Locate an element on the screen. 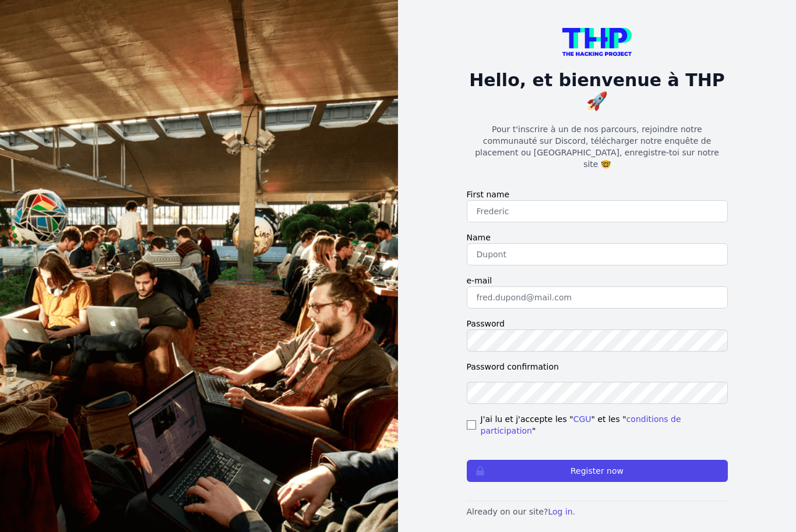  label: e-mail is located at coordinates (597, 281).